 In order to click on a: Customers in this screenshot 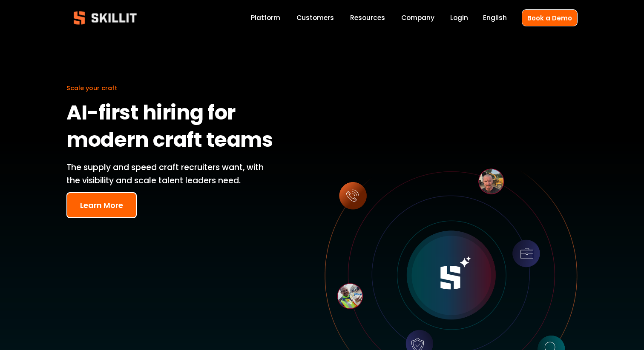, I will do `click(315, 18)`.